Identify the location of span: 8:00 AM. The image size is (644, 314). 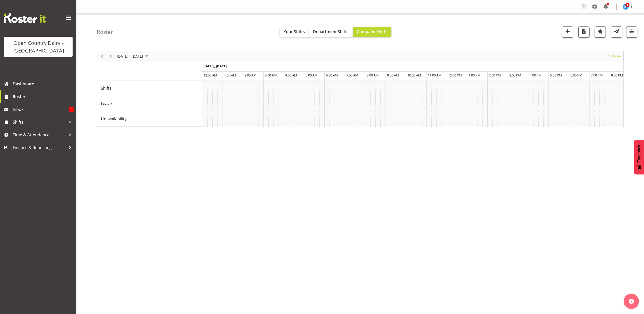
(373, 75).